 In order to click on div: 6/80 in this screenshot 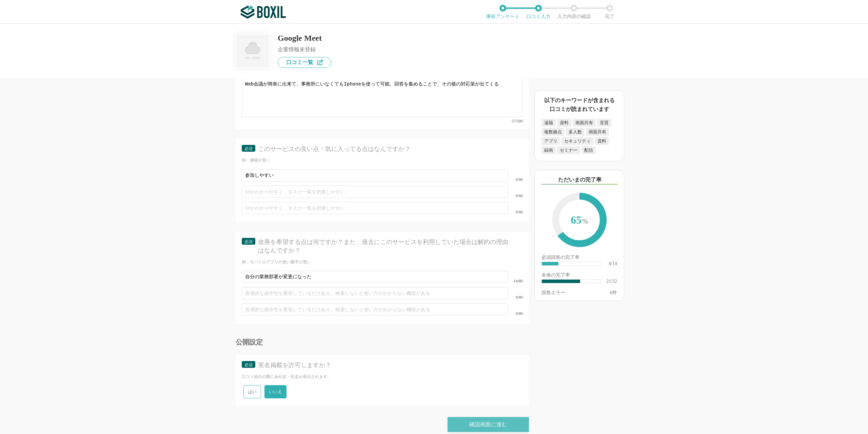, I will do `click(515, 179)`.